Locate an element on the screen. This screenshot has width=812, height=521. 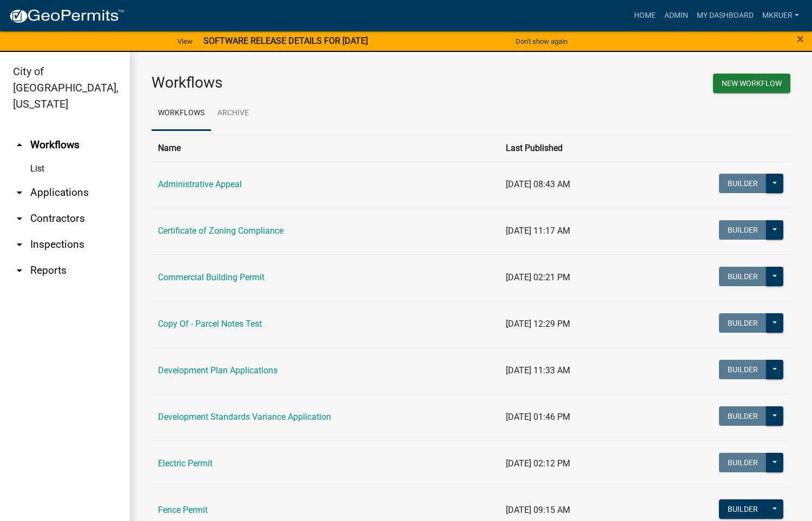
button: Close is located at coordinates (800, 39).